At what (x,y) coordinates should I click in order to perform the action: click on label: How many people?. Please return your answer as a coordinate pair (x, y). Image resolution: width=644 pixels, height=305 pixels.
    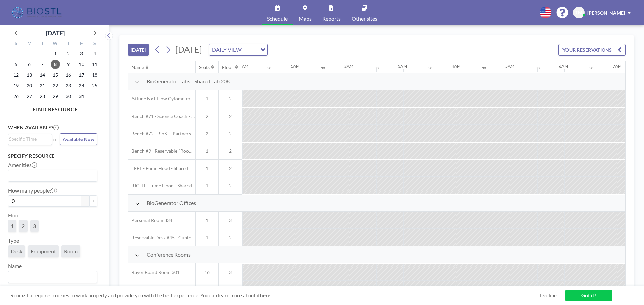
    Looking at the image, I should click on (32, 190).